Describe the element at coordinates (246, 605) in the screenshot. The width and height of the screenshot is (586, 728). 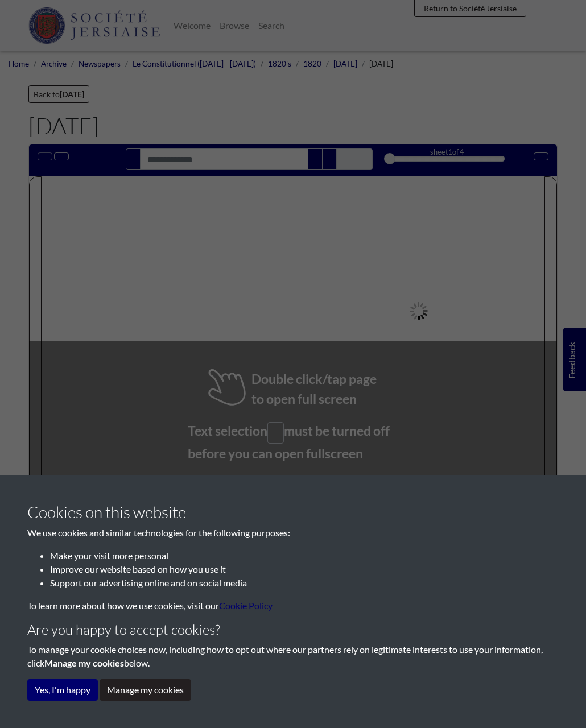
I see `a: learn more about cookies` at that location.